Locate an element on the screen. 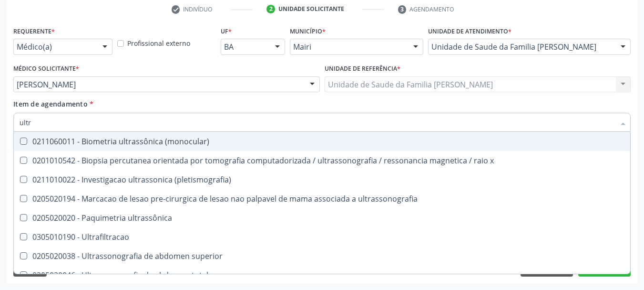  label: Médico Solicitante is located at coordinates (46, 69).